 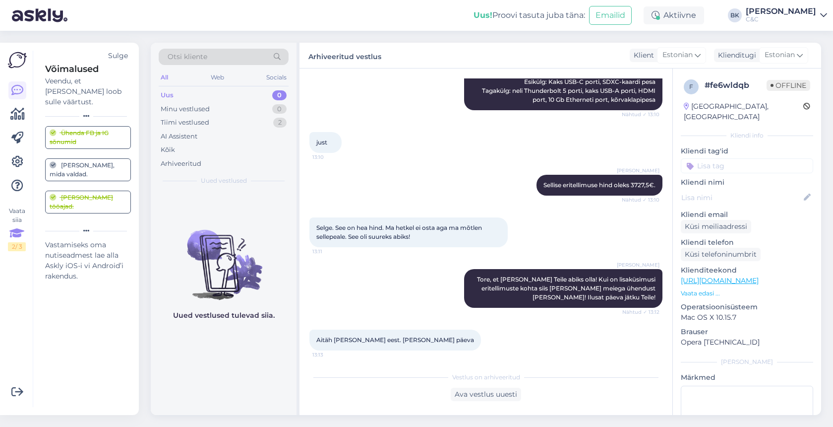 I want to click on div: Ühenda FB ja IG sõnumid, so click(x=88, y=137).